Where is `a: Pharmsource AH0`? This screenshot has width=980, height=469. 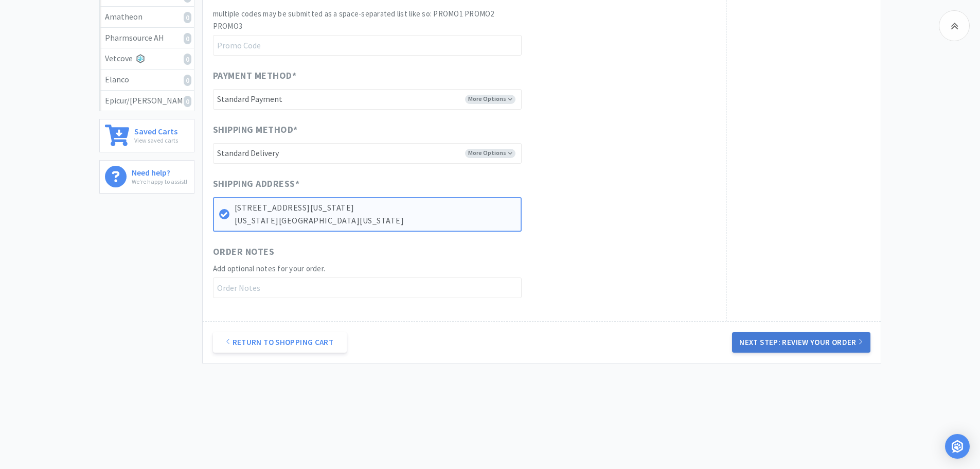
a: Pharmsource AH0 is located at coordinates (146, 38).